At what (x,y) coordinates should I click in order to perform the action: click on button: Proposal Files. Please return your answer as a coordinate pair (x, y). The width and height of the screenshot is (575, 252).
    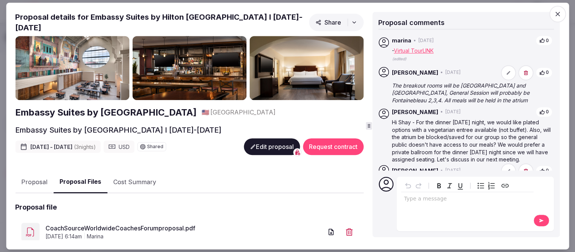
    Looking at the image, I should click on (80, 182).